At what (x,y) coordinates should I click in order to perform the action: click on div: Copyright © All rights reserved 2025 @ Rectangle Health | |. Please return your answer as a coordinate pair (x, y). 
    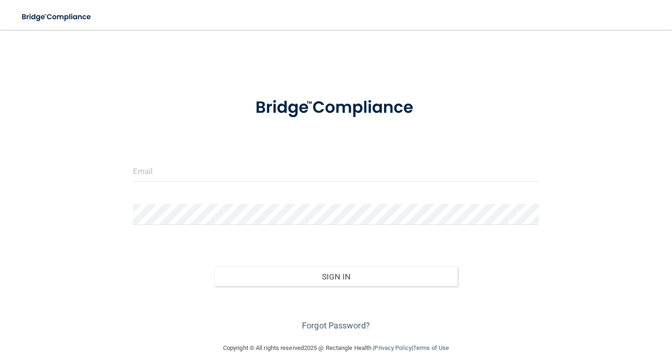
    Looking at the image, I should click on (336, 348).